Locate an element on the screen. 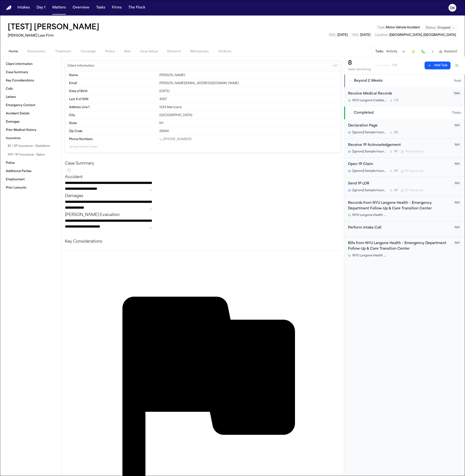  div: Open task: Declaration Page is located at coordinates (405, 129).